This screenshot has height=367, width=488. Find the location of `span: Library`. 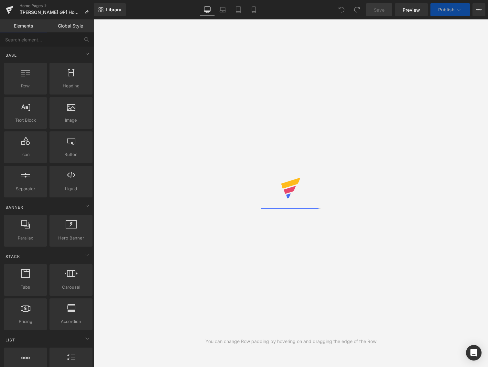

span: Library is located at coordinates (113, 10).